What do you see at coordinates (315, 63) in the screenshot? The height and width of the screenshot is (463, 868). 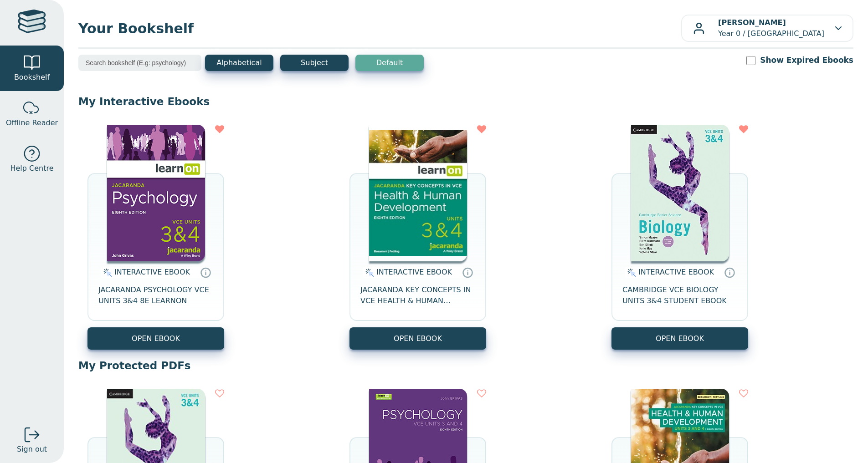 I see `button: Subject` at bounding box center [315, 63].